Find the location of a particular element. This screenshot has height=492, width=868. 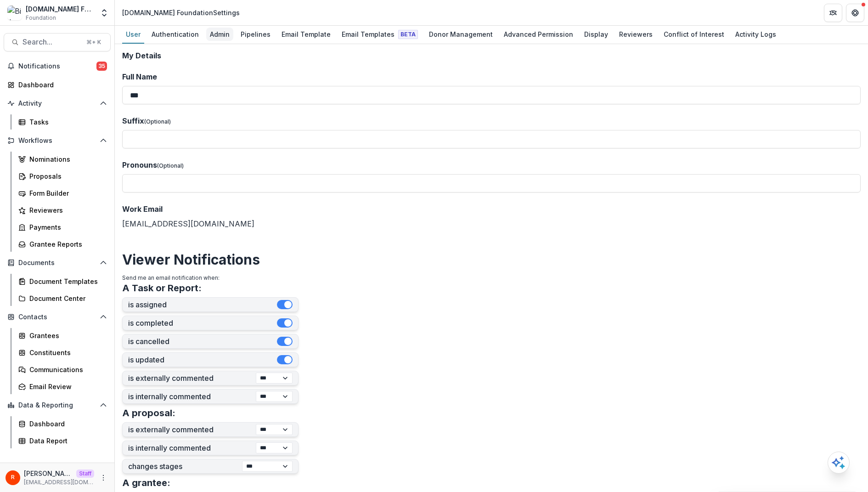

div: Nominations is located at coordinates (66, 159).